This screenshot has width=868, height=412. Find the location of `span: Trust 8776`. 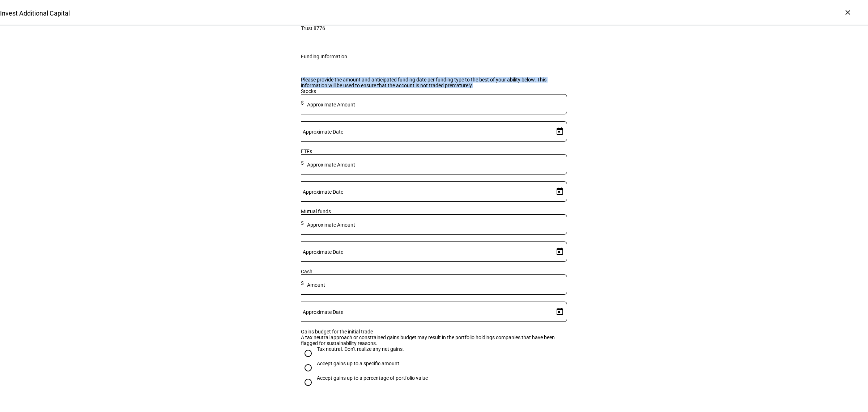

span: Trust 8776 is located at coordinates (346, 28).